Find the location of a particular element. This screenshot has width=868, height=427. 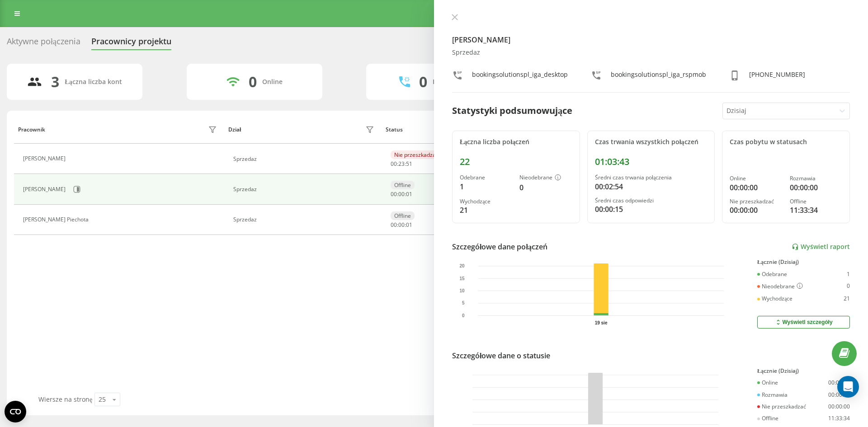

div: Aktywne połączenia is located at coordinates (44, 44).